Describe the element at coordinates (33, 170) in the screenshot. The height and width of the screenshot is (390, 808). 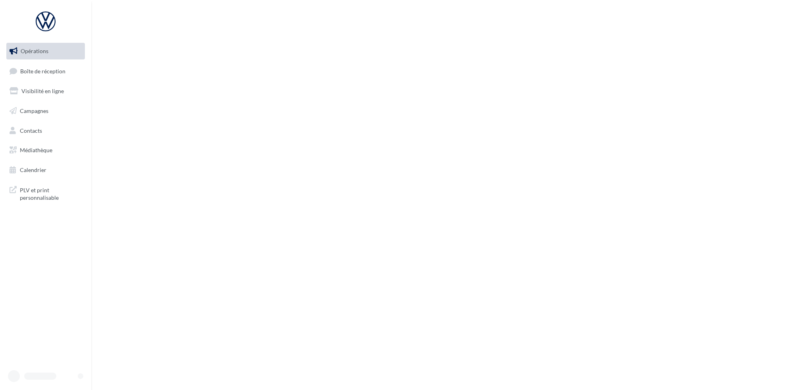
I see `span: Calendrier` at that location.